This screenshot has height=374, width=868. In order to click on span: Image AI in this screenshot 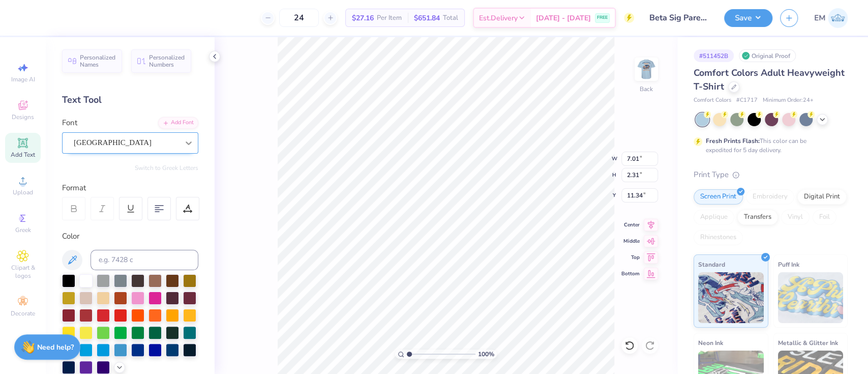, I will do `click(23, 79)`.